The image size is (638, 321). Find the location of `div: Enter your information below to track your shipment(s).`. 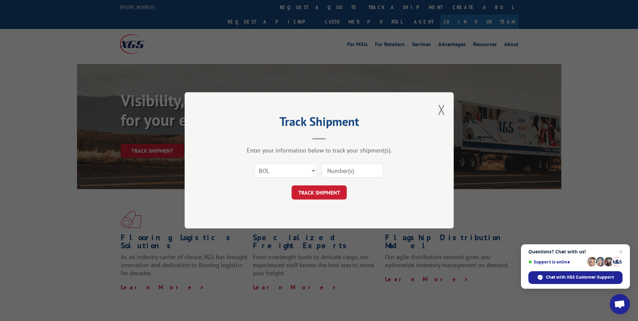

div: Enter your information below to track your shipment(s). is located at coordinates (319, 150).